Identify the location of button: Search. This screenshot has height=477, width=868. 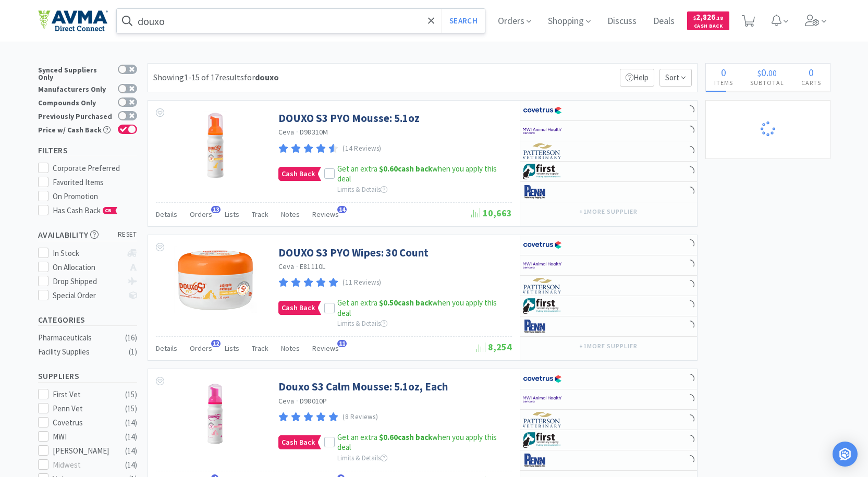
(463, 21).